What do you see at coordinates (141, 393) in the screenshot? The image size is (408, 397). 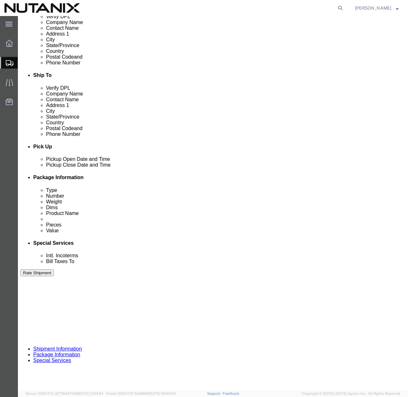 I see `span: Client: 2025.17.0-5dd568f` at bounding box center [141, 393].